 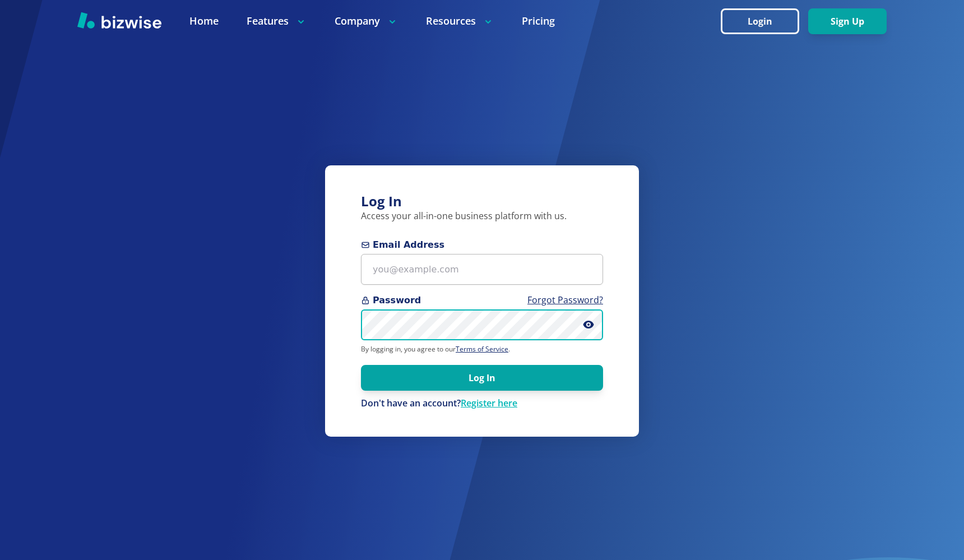 What do you see at coordinates (848, 21) in the screenshot?
I see `a: Sign Up` at bounding box center [848, 21].